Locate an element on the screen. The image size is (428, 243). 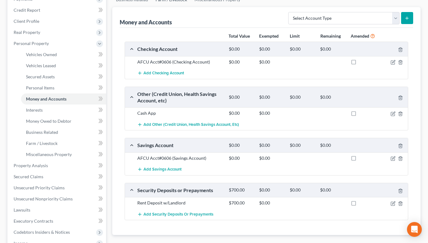
div: Security Deposits or Prepayments is located at coordinates (180, 190).